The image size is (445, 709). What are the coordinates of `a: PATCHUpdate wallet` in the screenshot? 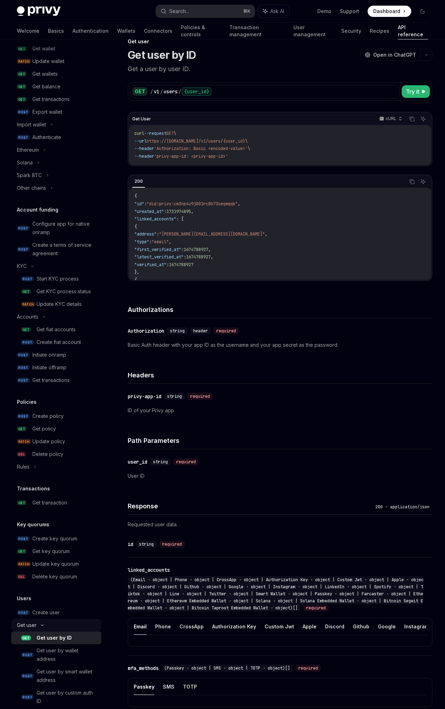 It's located at (56, 61).